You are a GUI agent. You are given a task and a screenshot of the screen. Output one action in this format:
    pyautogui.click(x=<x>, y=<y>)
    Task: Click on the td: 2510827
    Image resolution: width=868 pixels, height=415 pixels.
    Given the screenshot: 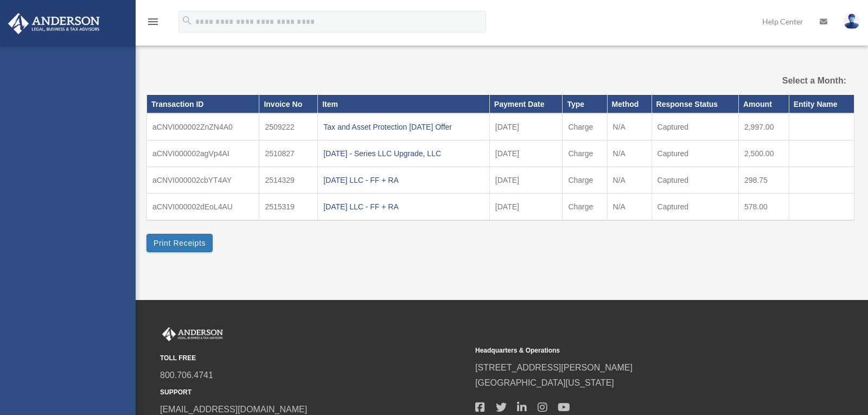 What is the action you would take?
    pyautogui.click(x=288, y=154)
    